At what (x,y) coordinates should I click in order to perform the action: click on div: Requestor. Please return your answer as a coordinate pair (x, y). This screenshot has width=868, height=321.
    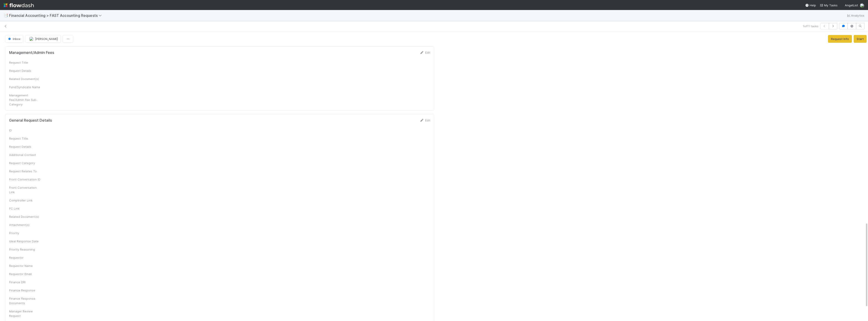
    Looking at the image, I should click on (26, 258).